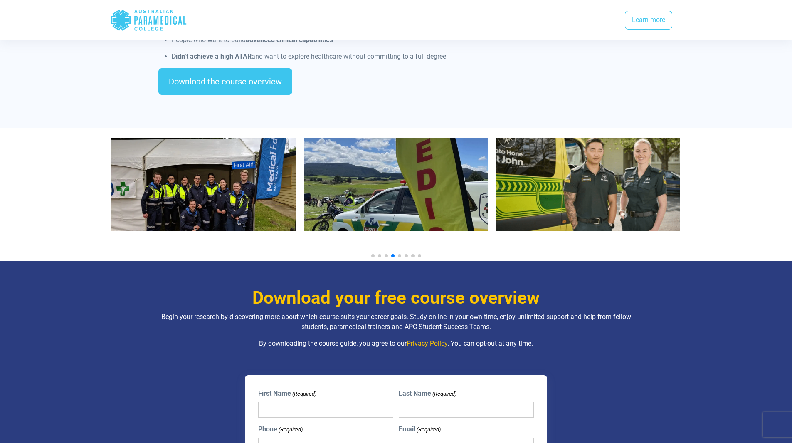 This screenshot has width=792, height=443. What do you see at coordinates (428, 393) in the screenshot?
I see `label: Last Name` at bounding box center [428, 393].